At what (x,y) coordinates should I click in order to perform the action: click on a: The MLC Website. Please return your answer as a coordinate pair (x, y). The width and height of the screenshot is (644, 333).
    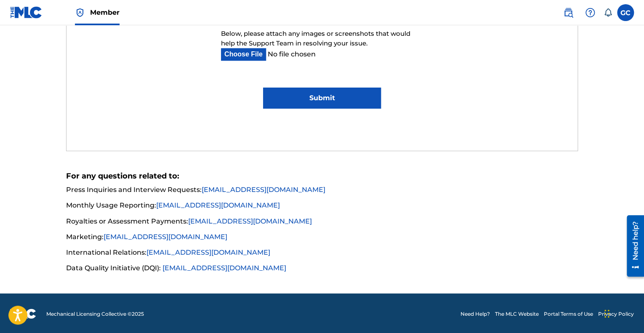
    Looking at the image, I should click on (517, 314).